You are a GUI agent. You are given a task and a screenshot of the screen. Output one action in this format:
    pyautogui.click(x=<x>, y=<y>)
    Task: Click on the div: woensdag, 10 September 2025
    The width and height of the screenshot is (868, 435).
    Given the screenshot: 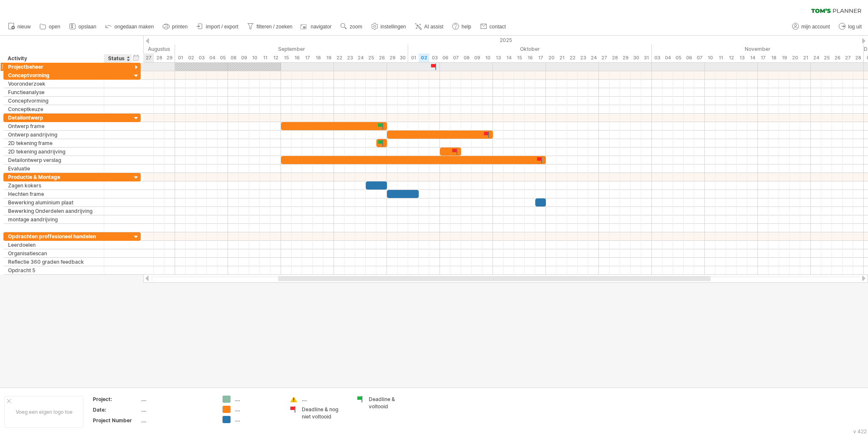 What is the action you would take?
    pyautogui.click(x=254, y=58)
    